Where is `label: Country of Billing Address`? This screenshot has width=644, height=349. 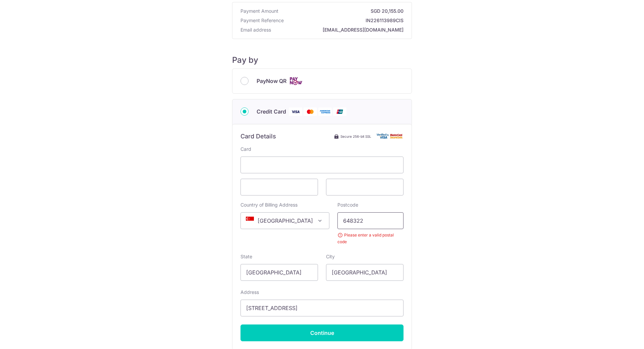 label: Country of Billing Address is located at coordinates (269, 205).